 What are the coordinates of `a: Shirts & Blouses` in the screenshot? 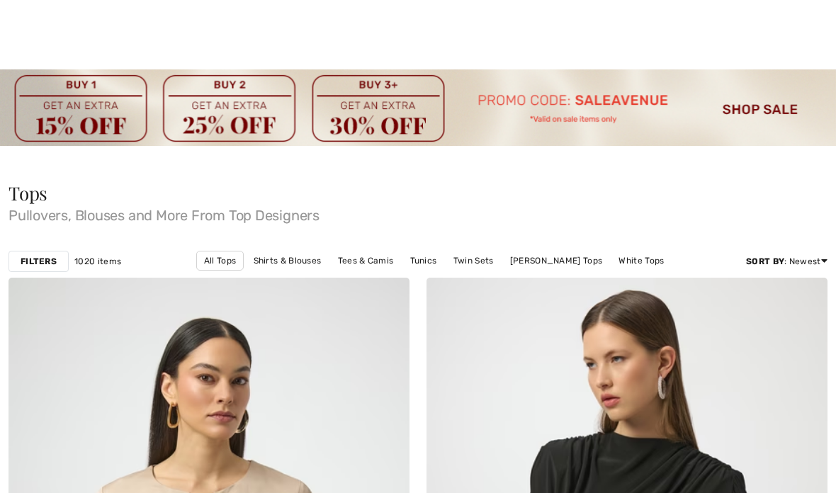 It's located at (288, 261).